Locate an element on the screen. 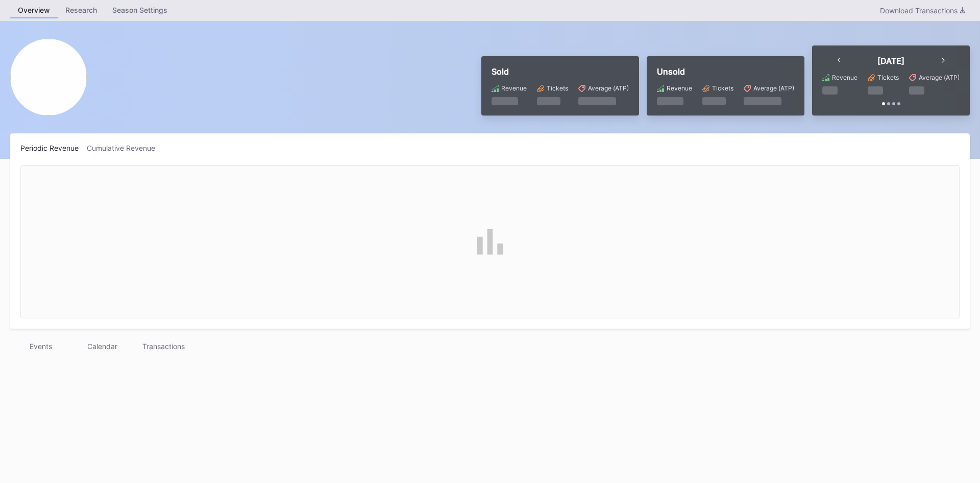 This screenshot has height=483, width=980. button: Download Transactions is located at coordinates (923, 10).